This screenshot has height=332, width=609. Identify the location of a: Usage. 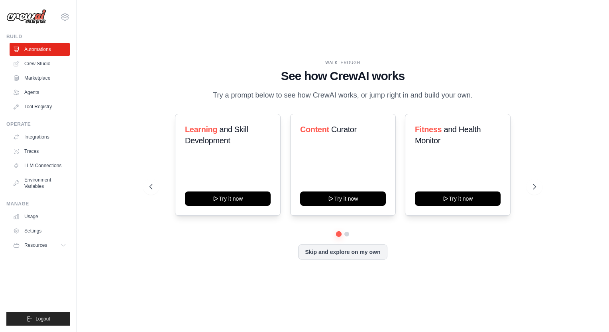
(39, 217).